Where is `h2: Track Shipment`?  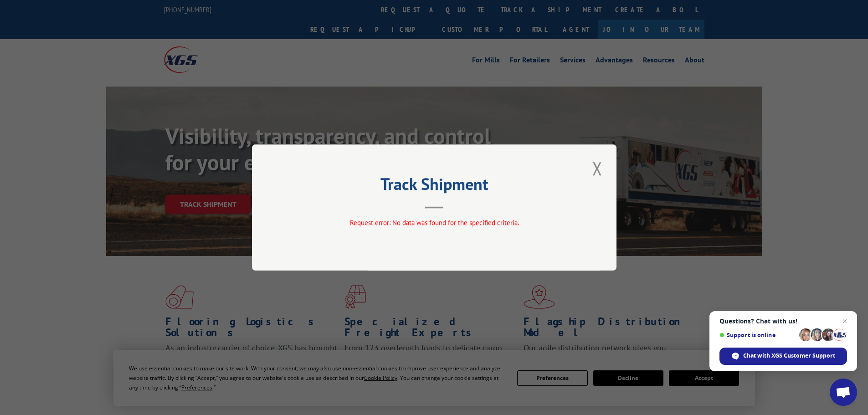
h2: Track Shipment is located at coordinates (434, 186).